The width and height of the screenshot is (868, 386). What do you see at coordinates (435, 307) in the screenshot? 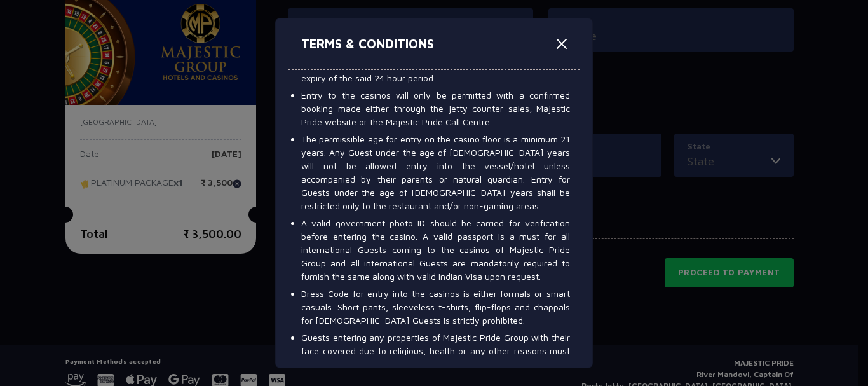
I see `li: Dress Code for entry into the casinos is either formals or smart casuals. Short pants, sleeveless...` at bounding box center [435, 307].